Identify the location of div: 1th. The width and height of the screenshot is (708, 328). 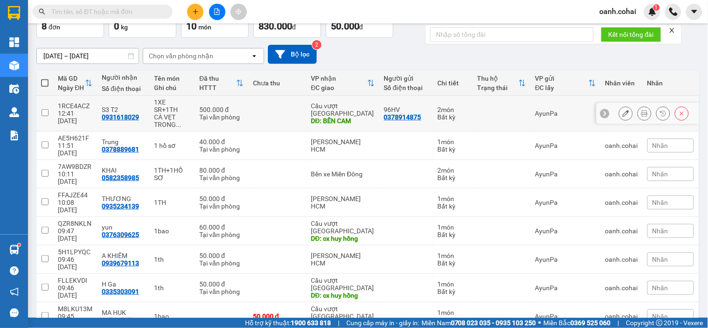
(172, 260).